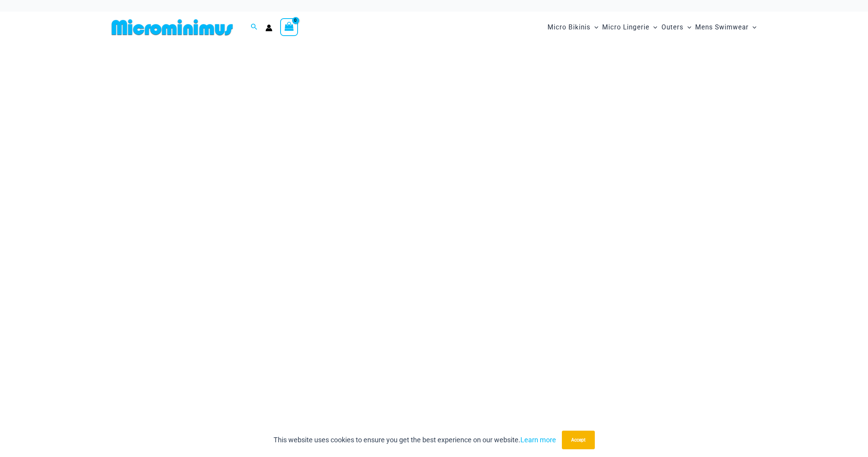 Image resolution: width=868 pixels, height=457 pixels. What do you see at coordinates (538, 440) in the screenshot?
I see `a: Learn more` at bounding box center [538, 440].